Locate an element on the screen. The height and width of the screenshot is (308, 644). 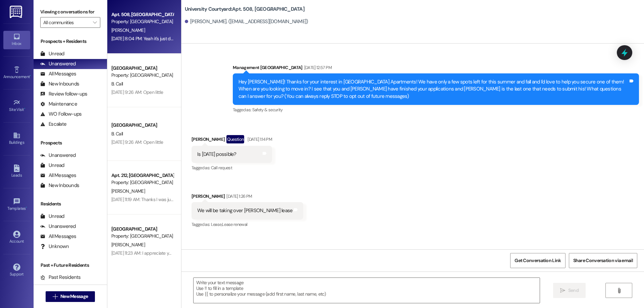
span: Call request is located at coordinates (221, 168).